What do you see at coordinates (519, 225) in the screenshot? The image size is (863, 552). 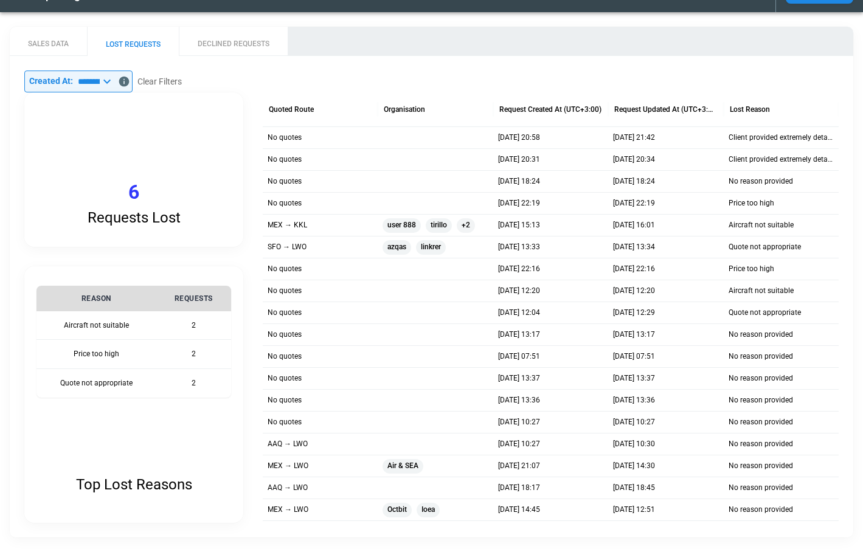 I see `p: 28/08/2025 15:13` at bounding box center [519, 225].